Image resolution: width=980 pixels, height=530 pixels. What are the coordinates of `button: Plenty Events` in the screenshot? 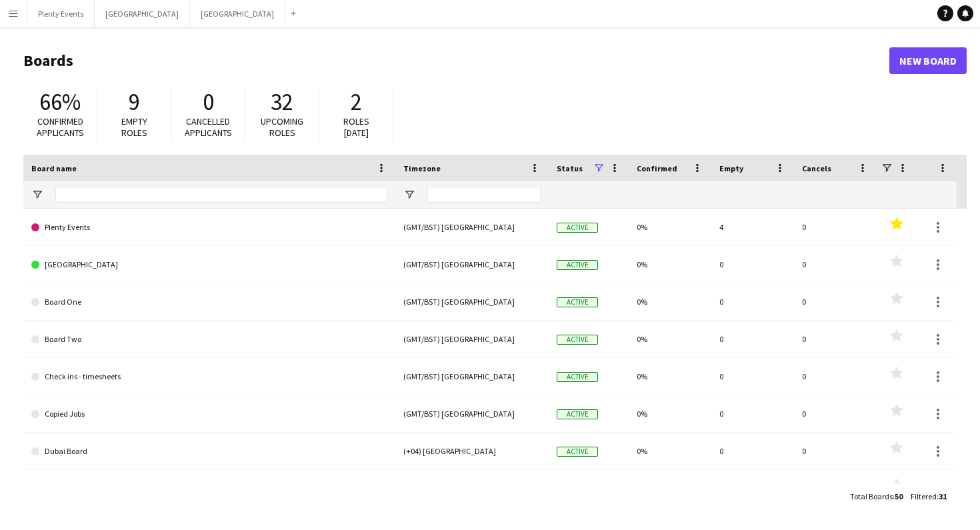 It's located at (61, 13).